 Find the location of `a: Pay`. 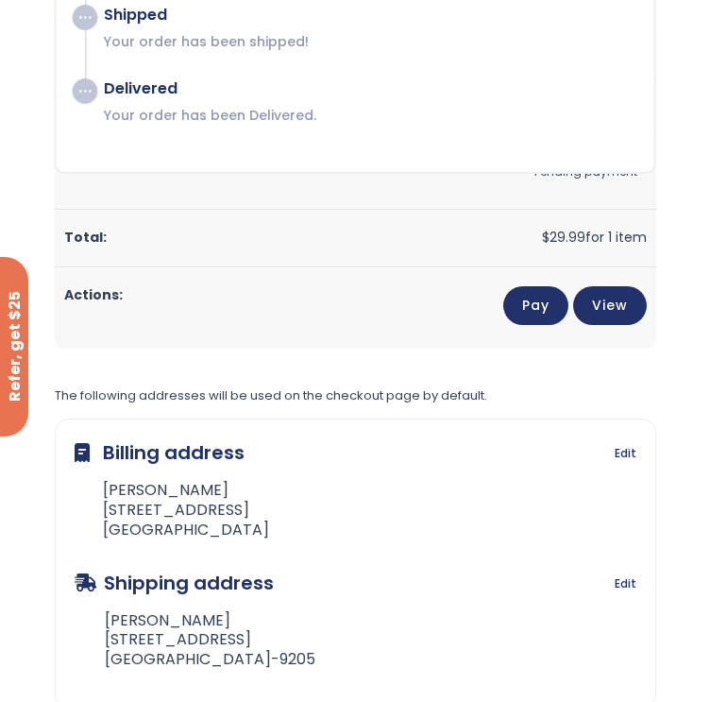

a: Pay is located at coordinates (536, 305).